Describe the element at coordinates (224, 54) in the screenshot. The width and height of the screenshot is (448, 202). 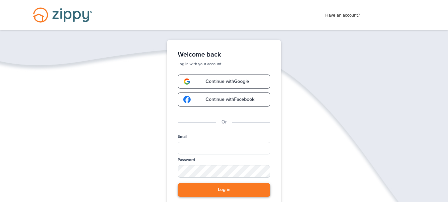
I see `h1: Welcome back` at that location.